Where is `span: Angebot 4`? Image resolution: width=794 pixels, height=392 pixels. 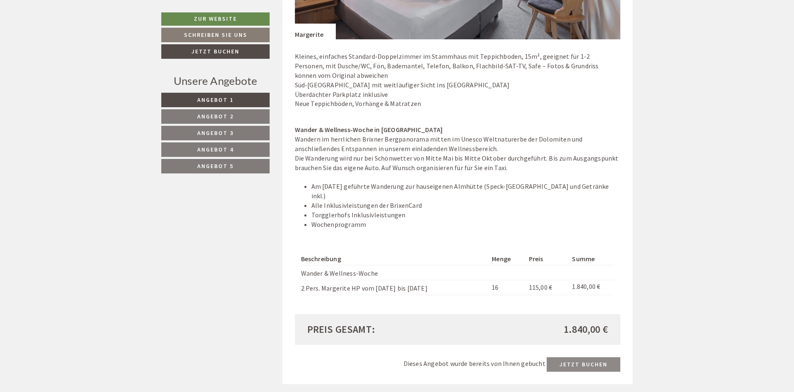 span: Angebot 4 is located at coordinates (215, 149).